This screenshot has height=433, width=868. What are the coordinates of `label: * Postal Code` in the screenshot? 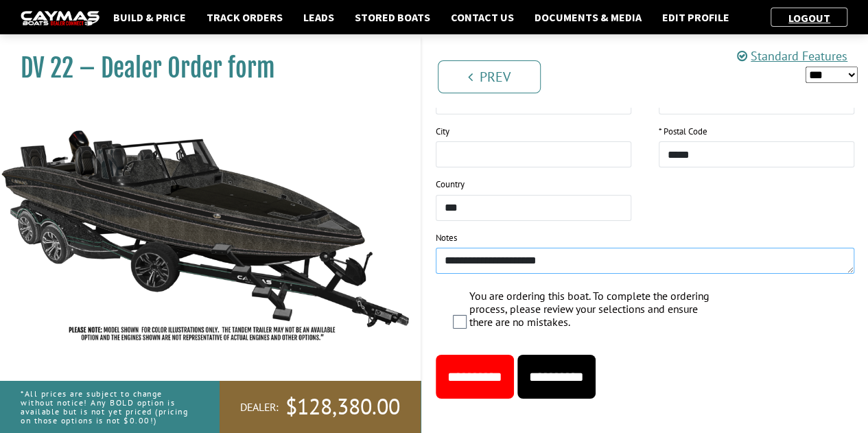 It's located at (682, 131).